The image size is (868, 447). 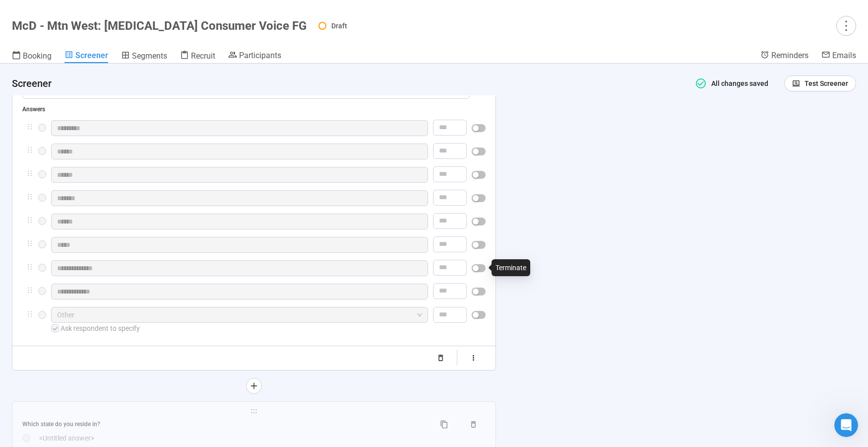 I want to click on a: Segments, so click(x=144, y=57).